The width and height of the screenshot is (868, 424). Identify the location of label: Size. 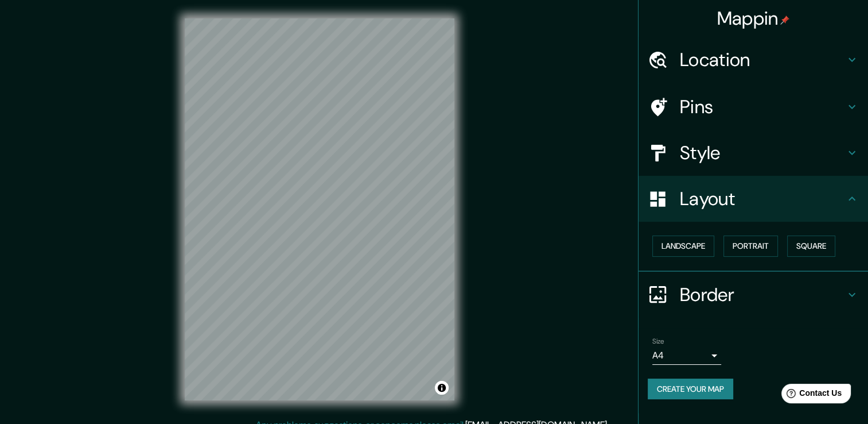
(658, 340).